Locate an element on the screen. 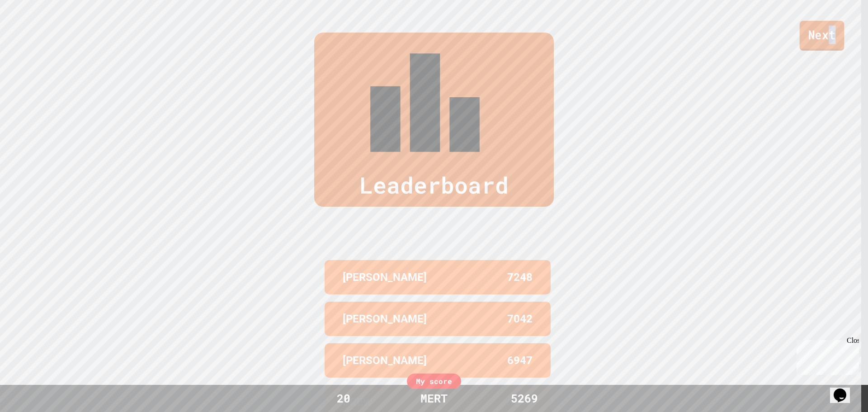 The height and width of the screenshot is (412, 868). p: 7248 is located at coordinates (520, 277).